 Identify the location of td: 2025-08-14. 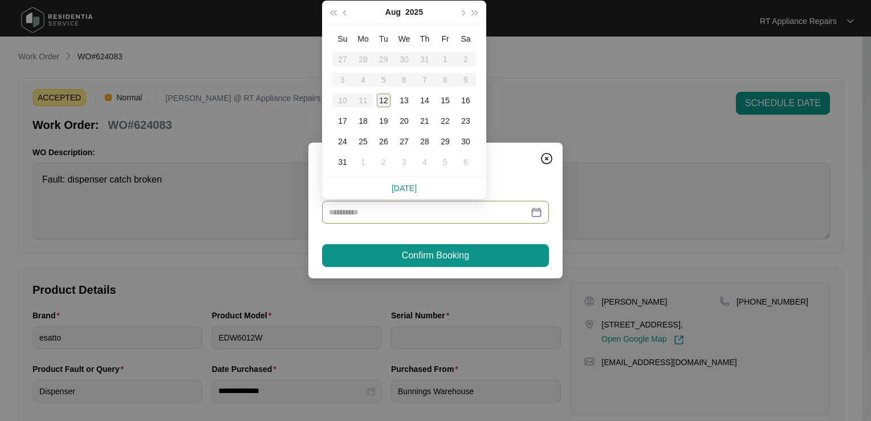
(425, 100).